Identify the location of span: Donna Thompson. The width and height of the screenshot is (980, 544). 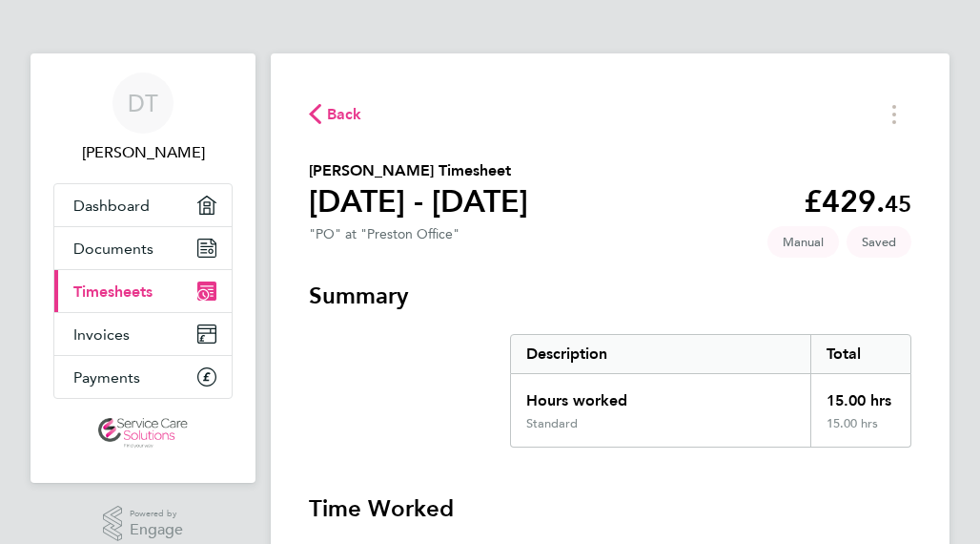
(143, 153).